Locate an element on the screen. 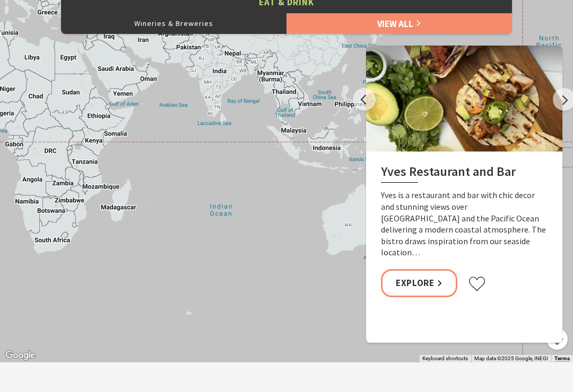 The height and width of the screenshot is (392, 573). a: Click to see this area on Google Maps is located at coordinates (20, 356).